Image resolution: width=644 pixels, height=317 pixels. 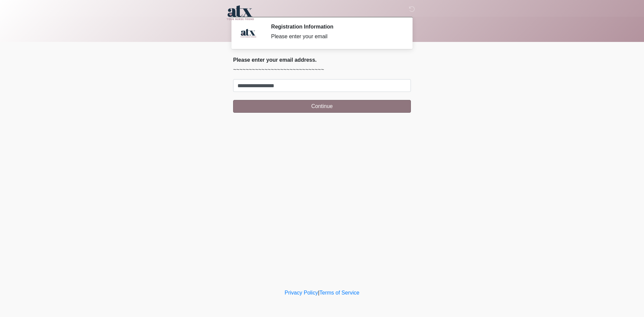 What do you see at coordinates (322, 60) in the screenshot?
I see `h2: Please enter your email address.` at bounding box center [322, 60].